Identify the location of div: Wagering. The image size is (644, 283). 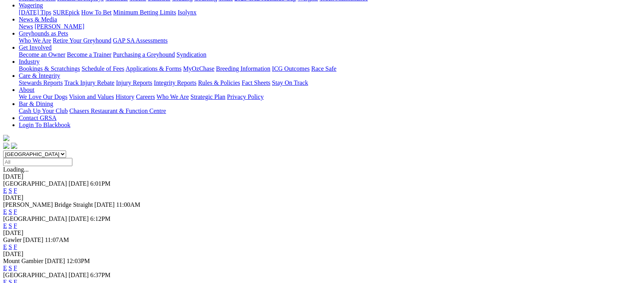
(330, 12).